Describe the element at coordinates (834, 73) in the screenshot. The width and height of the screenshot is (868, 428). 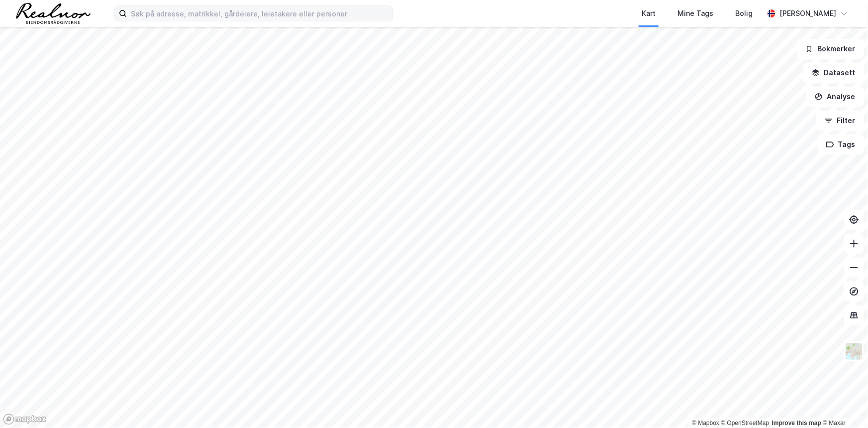
I see `button: Datasett` at that location.